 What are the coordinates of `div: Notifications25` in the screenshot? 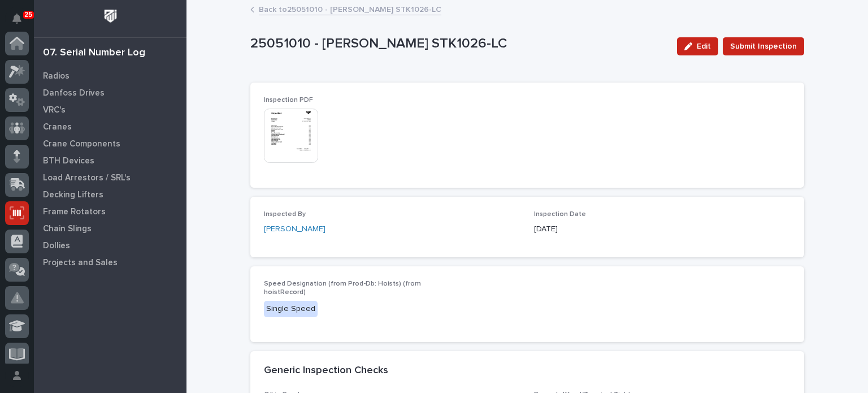 It's located at (22, 23).